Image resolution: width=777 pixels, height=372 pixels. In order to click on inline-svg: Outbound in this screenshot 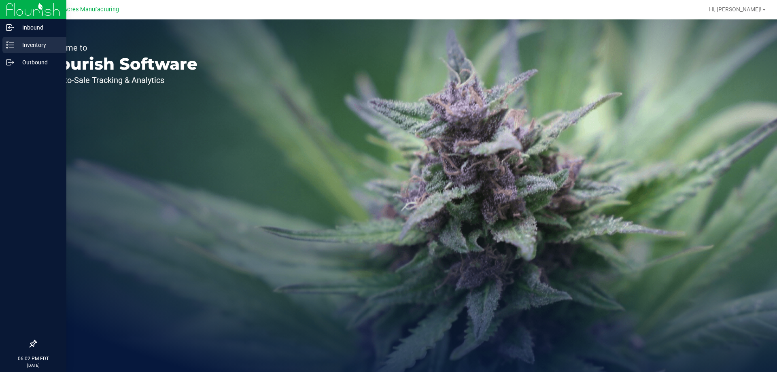, I will do `click(10, 62)`.